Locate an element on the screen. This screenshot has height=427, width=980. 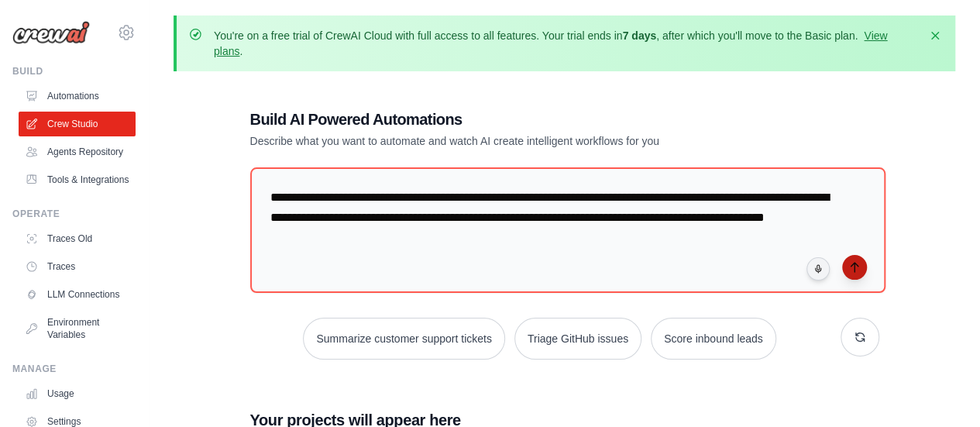
button: Triage GitHub issues is located at coordinates (578, 339).